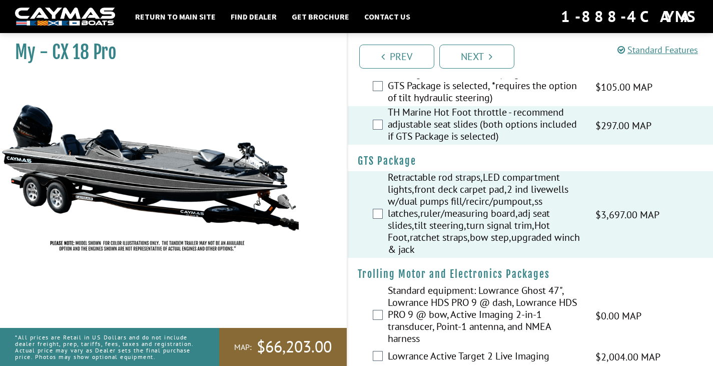 This screenshot has width=713, height=366. Describe the element at coordinates (485, 125) in the screenshot. I see `label: TH Marine Hot Foot throttle - recommend adjustable seat slides (both options included if GTS Pack...` at that location.